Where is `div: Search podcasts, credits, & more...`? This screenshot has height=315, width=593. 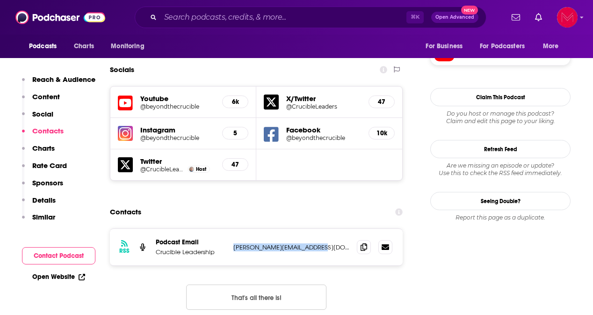 div: Search podcasts, credits, & more... is located at coordinates (311, 17).